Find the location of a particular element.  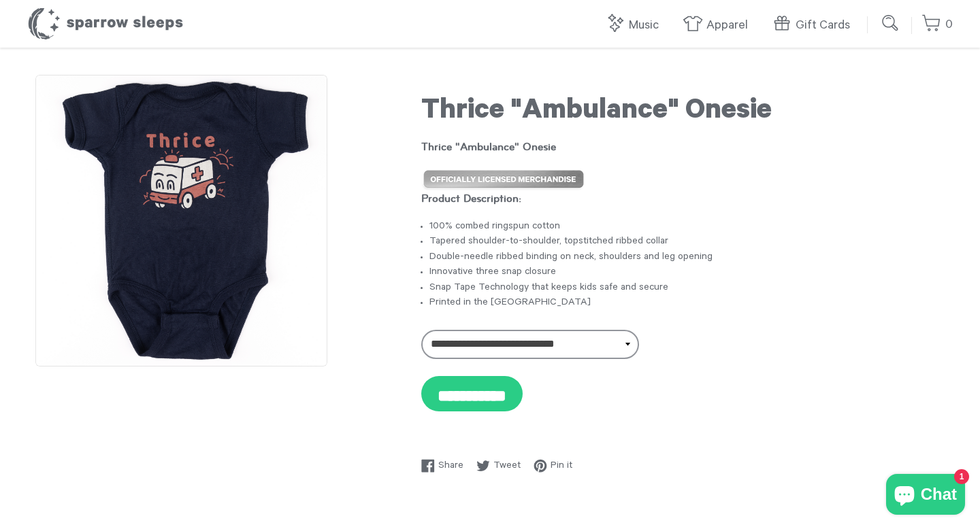

li: Tapered shoulder-to-shoulder, topstitched ribbed collar is located at coordinates (686, 242).